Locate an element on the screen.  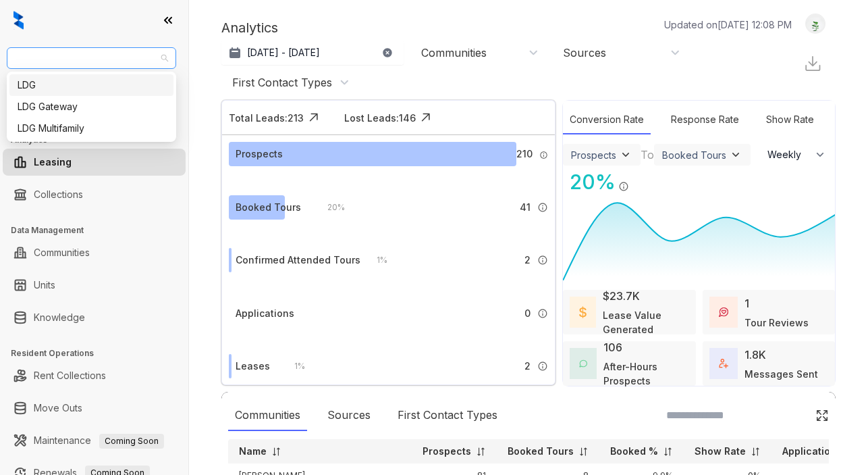
a: Move Outs is located at coordinates (58, 408).